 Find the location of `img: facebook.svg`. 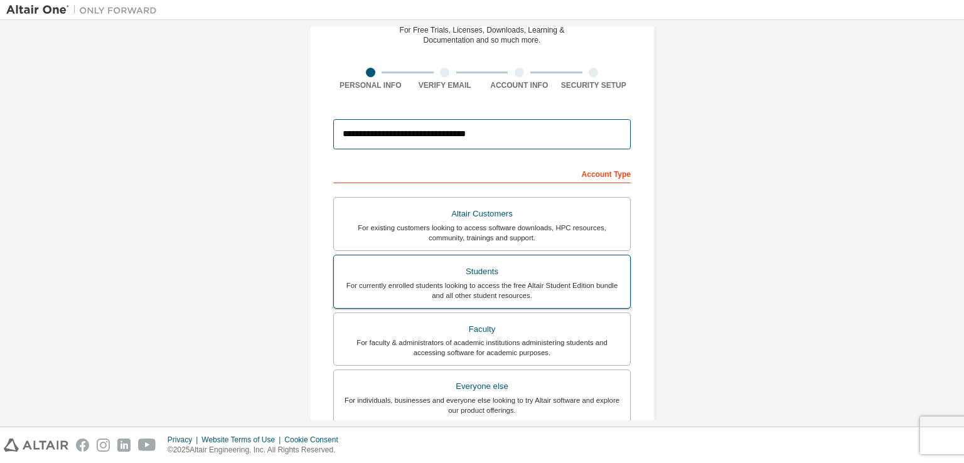

img: facebook.svg is located at coordinates (82, 445).